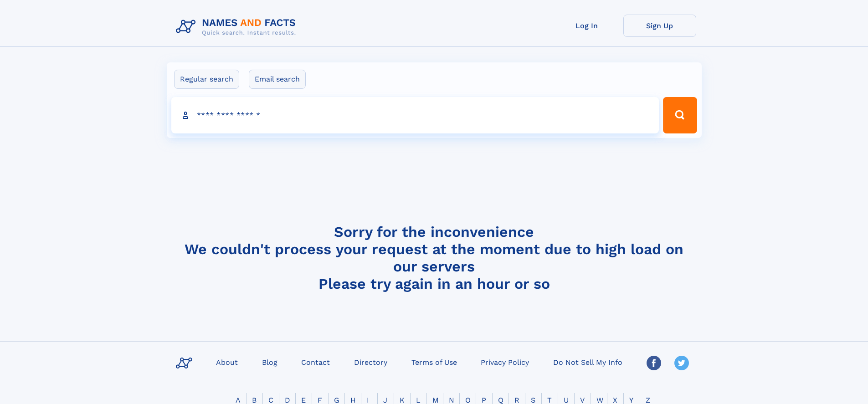 This screenshot has height=404, width=868. What do you see at coordinates (680, 115) in the screenshot?
I see `button: Search Button` at bounding box center [680, 115].